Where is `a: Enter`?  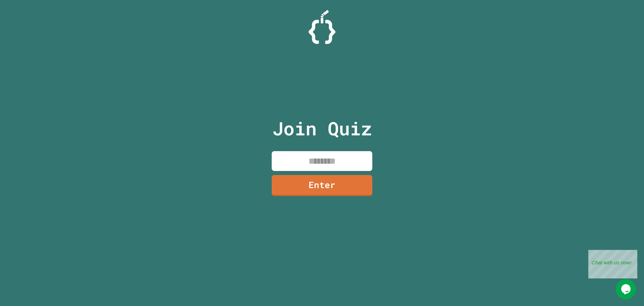 a: Enter is located at coordinates (322, 185).